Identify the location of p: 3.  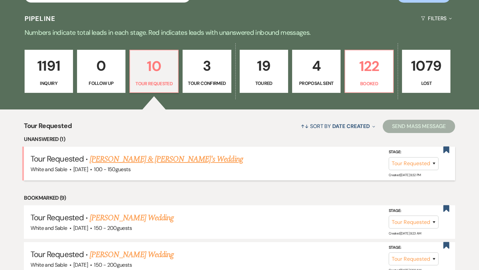
(207, 66).